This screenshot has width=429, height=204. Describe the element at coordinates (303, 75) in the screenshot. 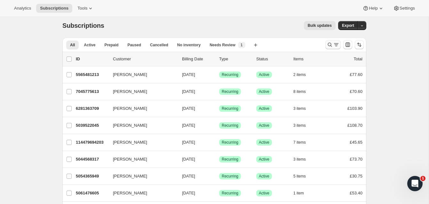

I see `button: 2 items` at that location.